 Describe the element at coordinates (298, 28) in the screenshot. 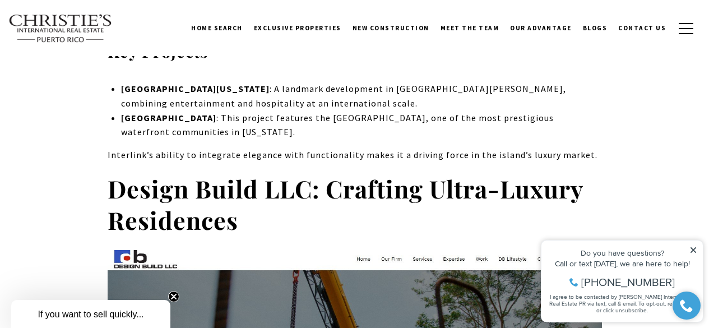

I see `span: Exclusive Properties` at that location.